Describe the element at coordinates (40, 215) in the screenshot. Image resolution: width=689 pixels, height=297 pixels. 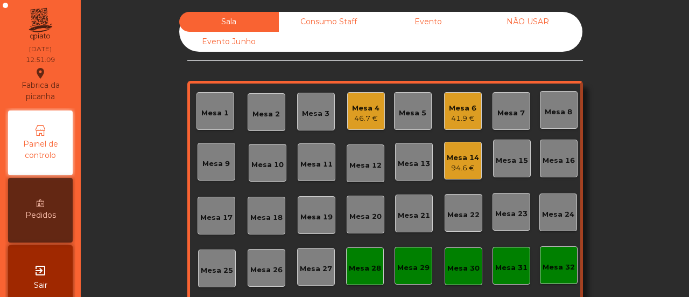
I see `span: Pedidos` at that location.